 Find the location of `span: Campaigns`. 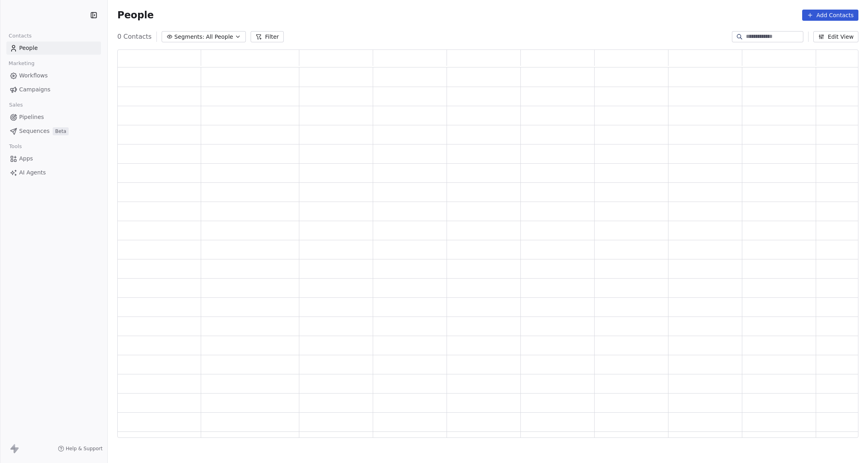

span: Campaigns is located at coordinates (34, 89).